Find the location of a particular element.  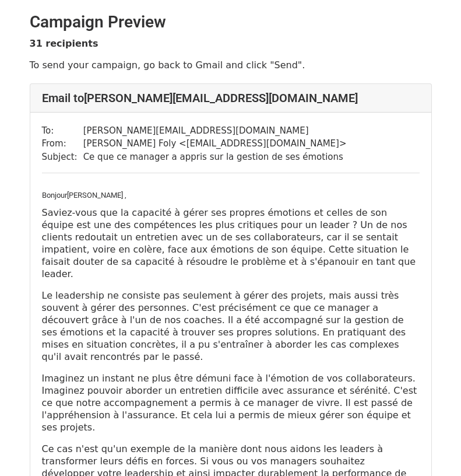

td: From: is located at coordinates (63, 143).